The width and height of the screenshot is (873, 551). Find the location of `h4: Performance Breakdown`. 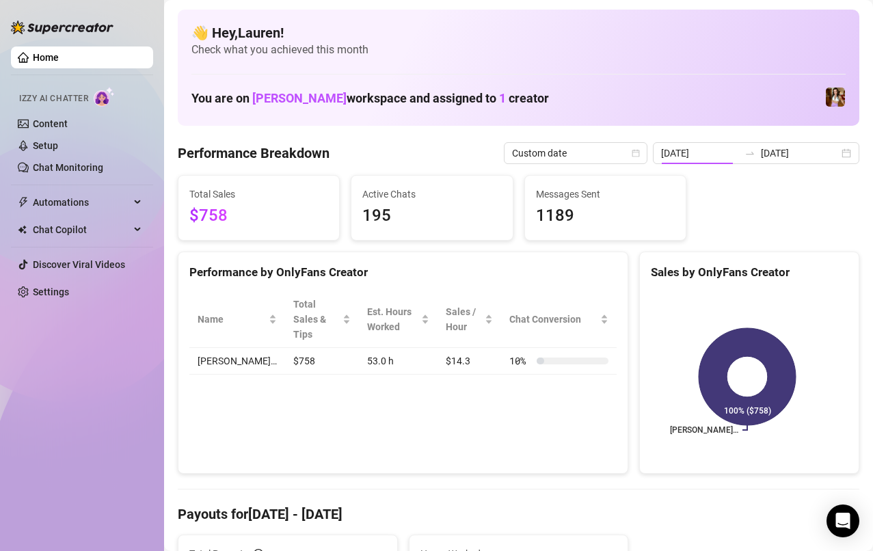

h4: Performance Breakdown is located at coordinates (254, 153).